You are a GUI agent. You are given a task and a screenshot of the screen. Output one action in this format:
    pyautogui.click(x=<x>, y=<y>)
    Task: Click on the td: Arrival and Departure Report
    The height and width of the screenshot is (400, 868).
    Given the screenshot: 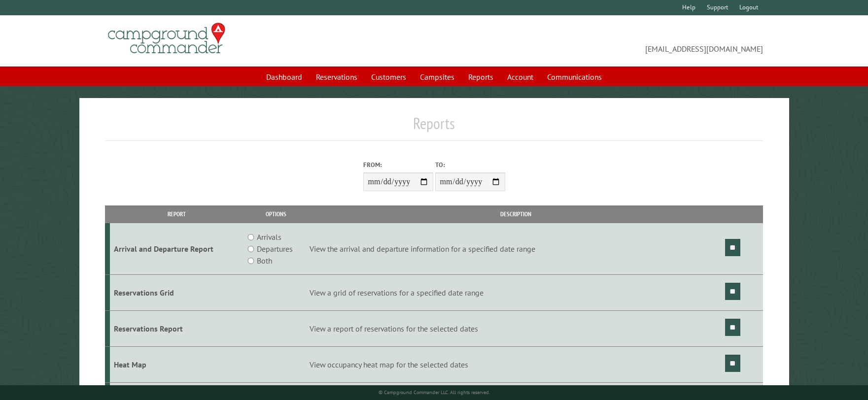 What is the action you would take?
    pyautogui.click(x=177, y=249)
    